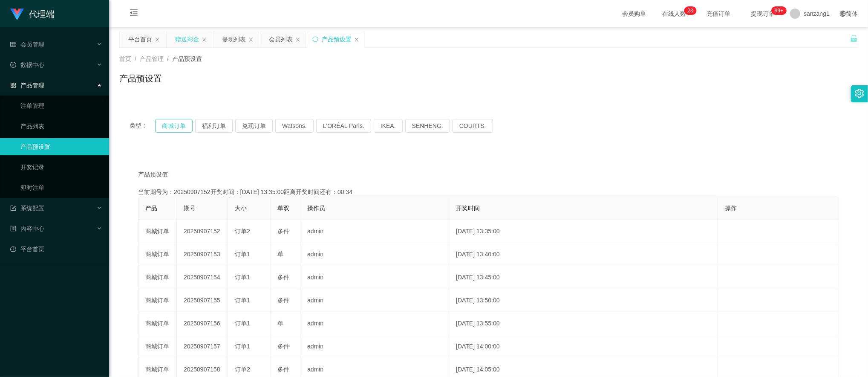  What do you see at coordinates (468, 208) in the screenshot?
I see `span: 开奖时间` at bounding box center [468, 208].